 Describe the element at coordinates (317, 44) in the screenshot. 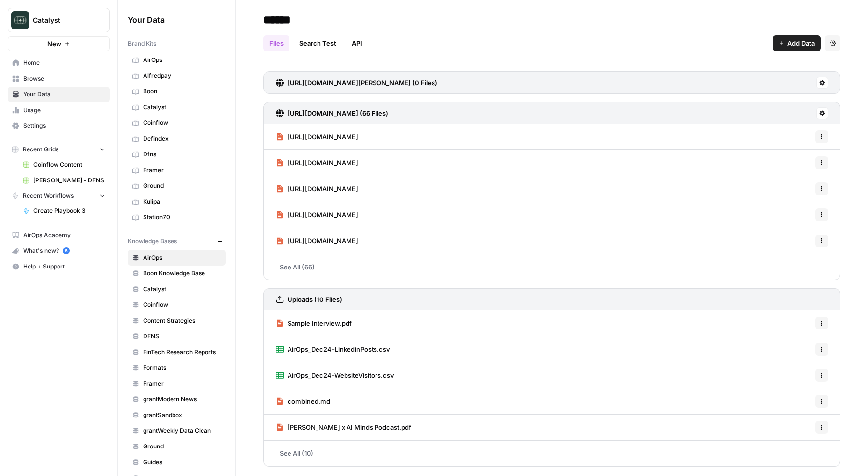

I see `a: Search Test` at that location.